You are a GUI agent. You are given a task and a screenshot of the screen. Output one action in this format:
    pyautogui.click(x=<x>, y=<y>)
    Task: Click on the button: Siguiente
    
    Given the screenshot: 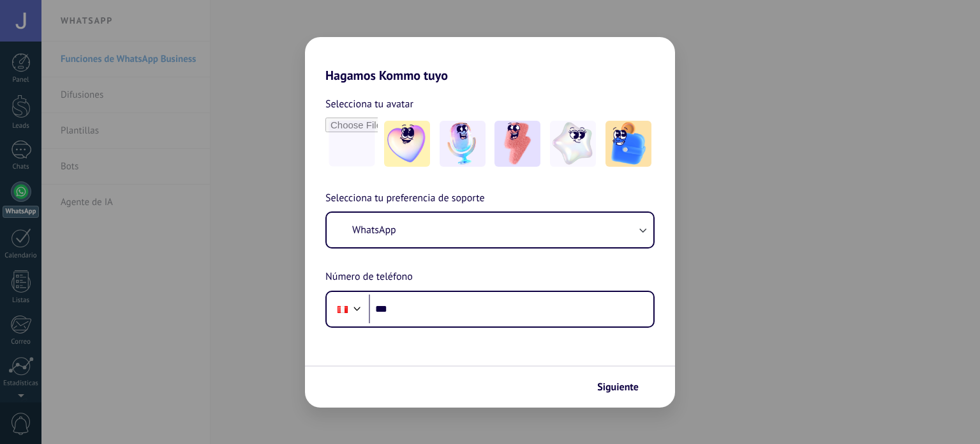 What is the action you would take?
    pyautogui.click(x=623, y=387)
    